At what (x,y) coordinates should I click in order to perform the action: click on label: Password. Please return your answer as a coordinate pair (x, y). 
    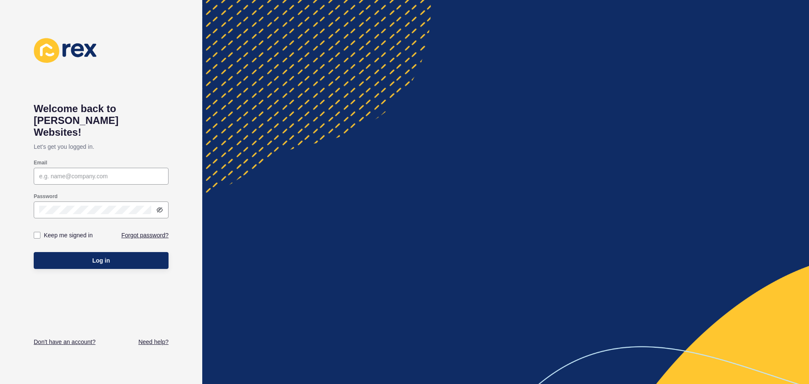
    Looking at the image, I should click on (45, 196).